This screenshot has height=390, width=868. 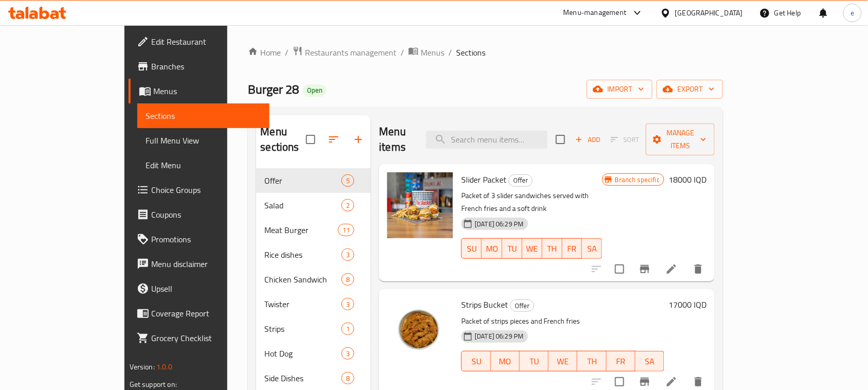 I want to click on span: Menu disclaimer, so click(x=206, y=264).